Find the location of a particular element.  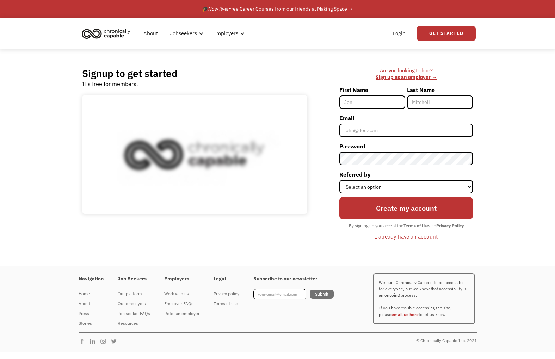

h4: Legal is located at coordinates (226, 279).